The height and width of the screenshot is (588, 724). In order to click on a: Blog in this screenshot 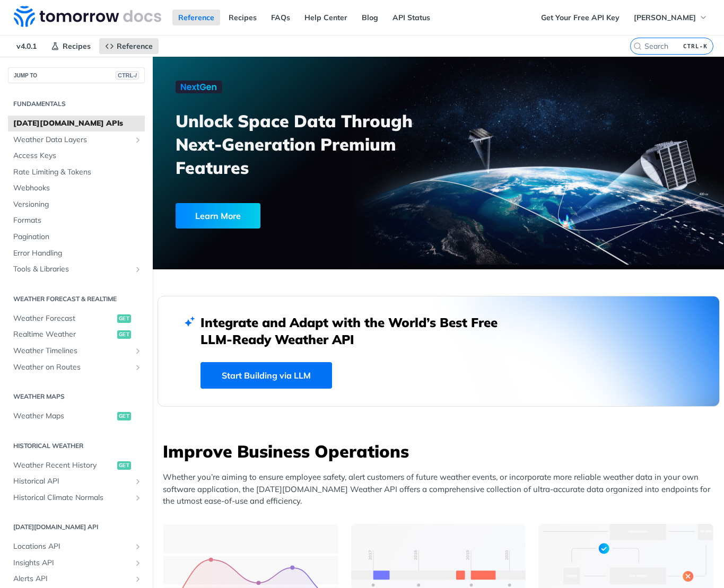, I will do `click(370, 17)`.